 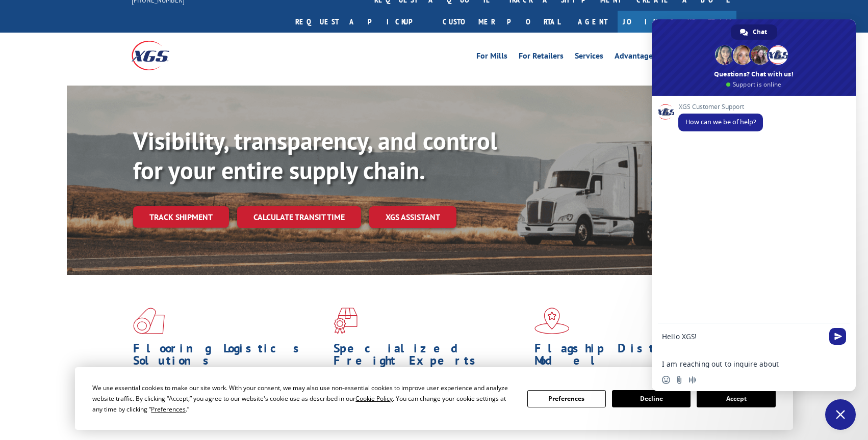 I want to click on span: Insert an emoji, so click(x=666, y=381).